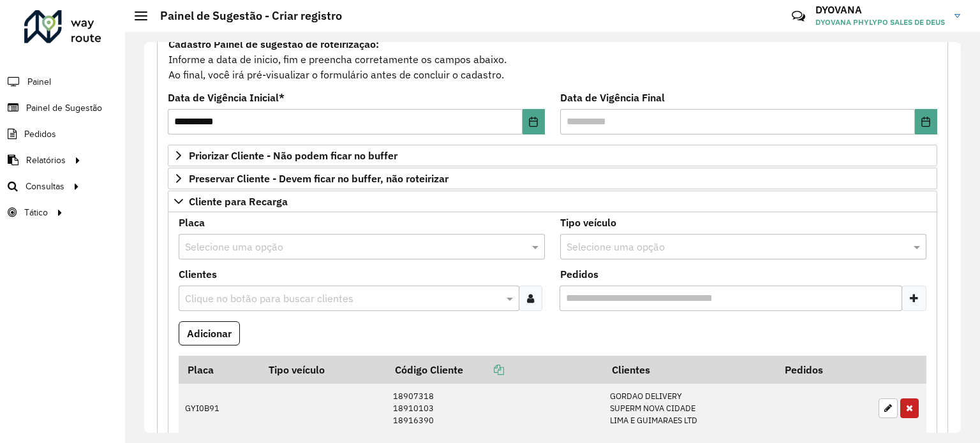  I want to click on label: Placa, so click(192, 222).